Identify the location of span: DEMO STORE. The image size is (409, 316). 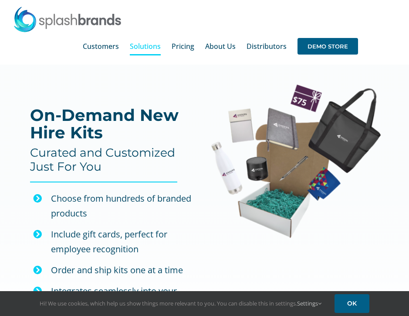
(328, 46).